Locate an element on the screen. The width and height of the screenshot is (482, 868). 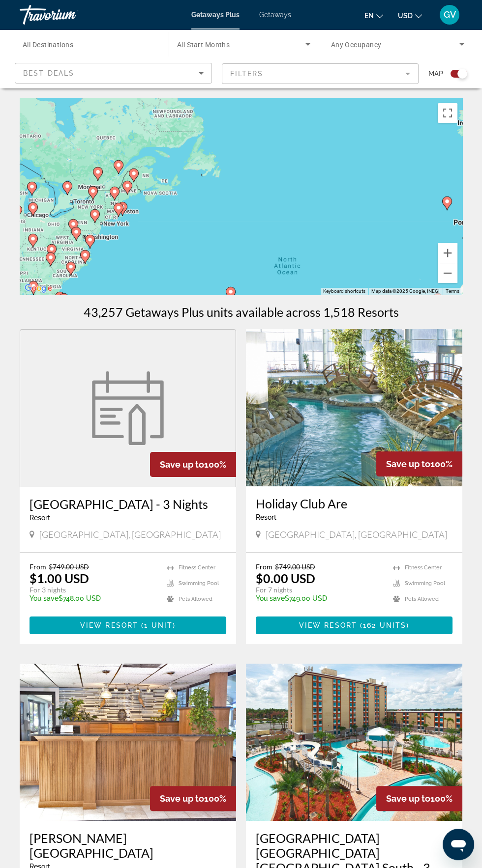
a: Getaways Plus is located at coordinates (215, 15).